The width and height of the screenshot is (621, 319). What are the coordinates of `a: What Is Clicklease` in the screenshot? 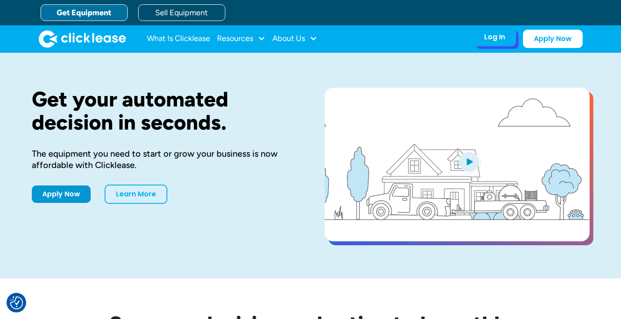 It's located at (178, 39).